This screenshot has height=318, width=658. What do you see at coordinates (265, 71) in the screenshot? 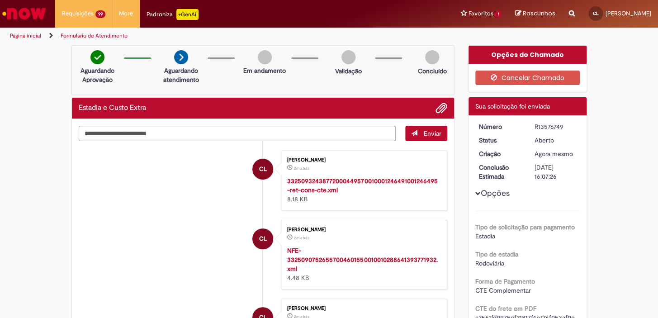
I see `p: Em andamento` at bounding box center [265, 71].